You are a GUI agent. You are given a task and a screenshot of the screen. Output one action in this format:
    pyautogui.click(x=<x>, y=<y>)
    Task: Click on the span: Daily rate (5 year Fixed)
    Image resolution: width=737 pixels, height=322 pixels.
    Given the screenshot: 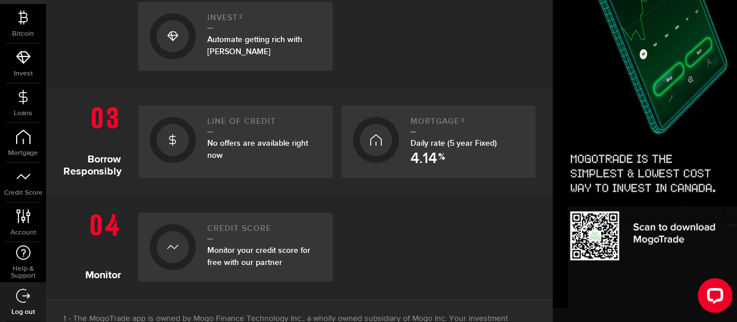 What is the action you would take?
    pyautogui.click(x=454, y=143)
    